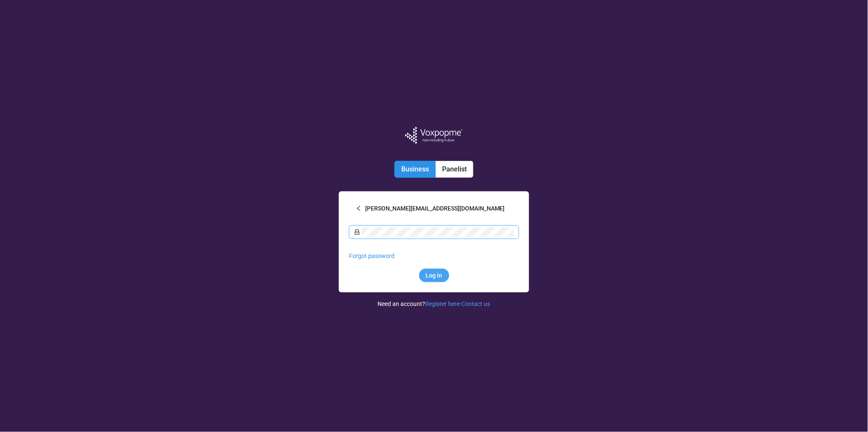 The height and width of the screenshot is (432, 868). What do you see at coordinates (476, 304) in the screenshot?
I see `a: Contact us` at bounding box center [476, 304].